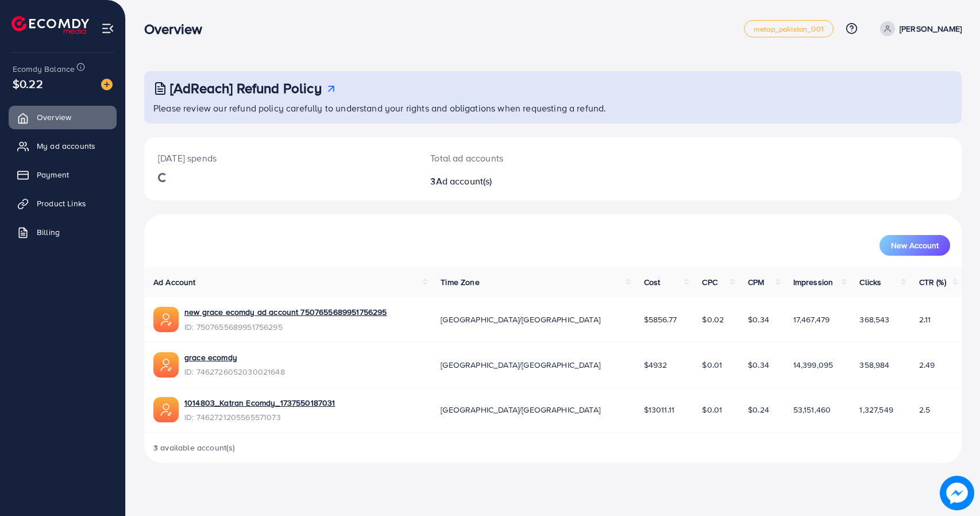  Describe the element at coordinates (927, 365) in the screenshot. I see `span: 2.49` at that location.